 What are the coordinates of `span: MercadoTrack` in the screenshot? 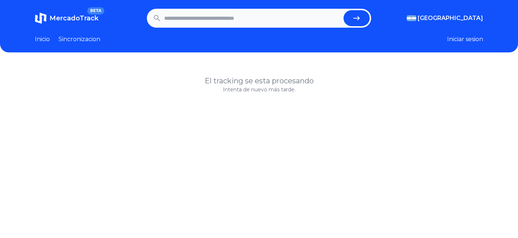 It's located at (74, 18).